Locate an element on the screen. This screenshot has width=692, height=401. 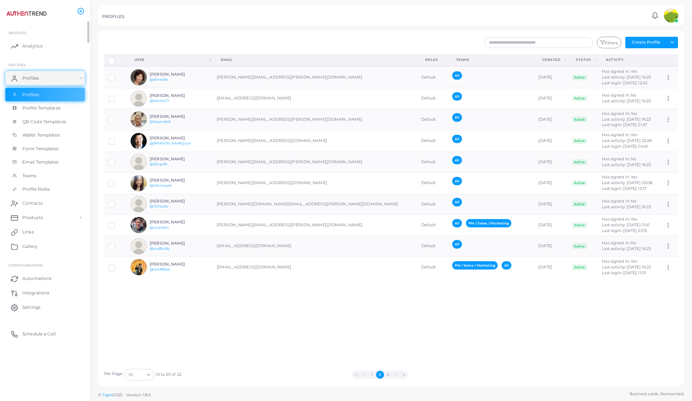
span: Integrations is located at coordinates (36, 293).